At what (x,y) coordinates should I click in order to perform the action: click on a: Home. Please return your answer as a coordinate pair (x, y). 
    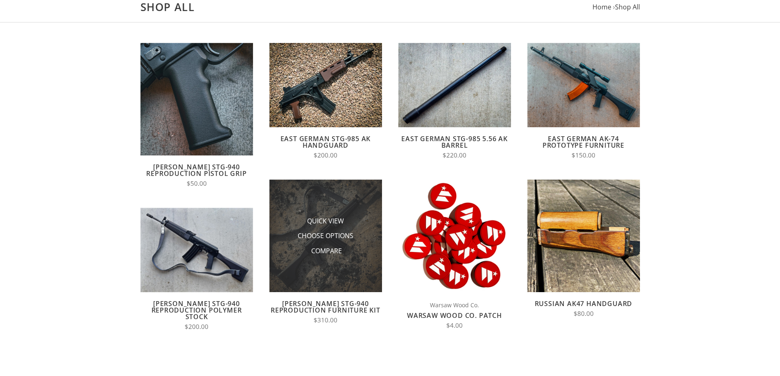
    Looking at the image, I should click on (602, 7).